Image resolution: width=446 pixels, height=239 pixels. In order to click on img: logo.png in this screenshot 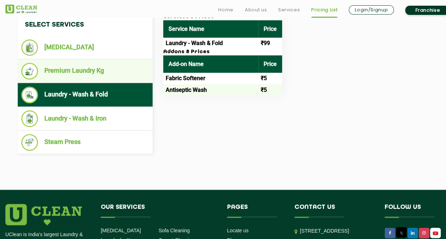, I will do `click(44, 215)`.